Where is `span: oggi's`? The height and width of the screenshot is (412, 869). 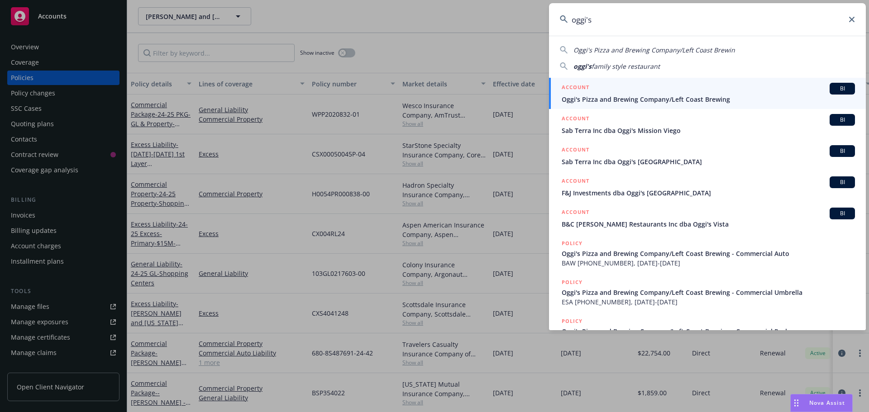
span: oggi's is located at coordinates (582, 66).